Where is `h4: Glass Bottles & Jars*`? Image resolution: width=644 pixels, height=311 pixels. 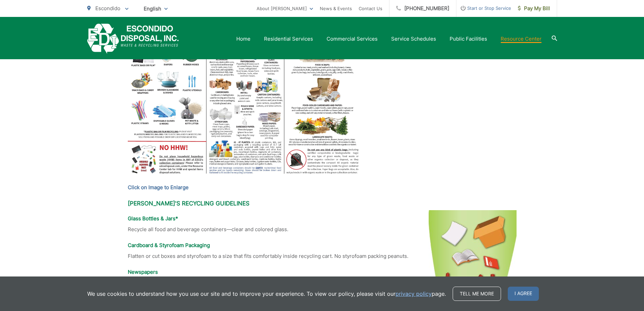
h4: Glass Bottles & Jars* is located at coordinates (322, 219).